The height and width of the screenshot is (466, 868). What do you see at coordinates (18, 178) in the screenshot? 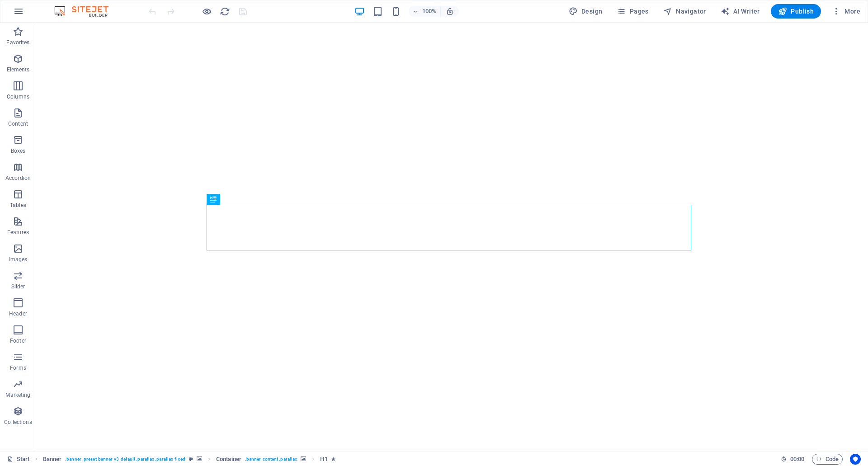
I see `p: Accordion` at bounding box center [18, 178].